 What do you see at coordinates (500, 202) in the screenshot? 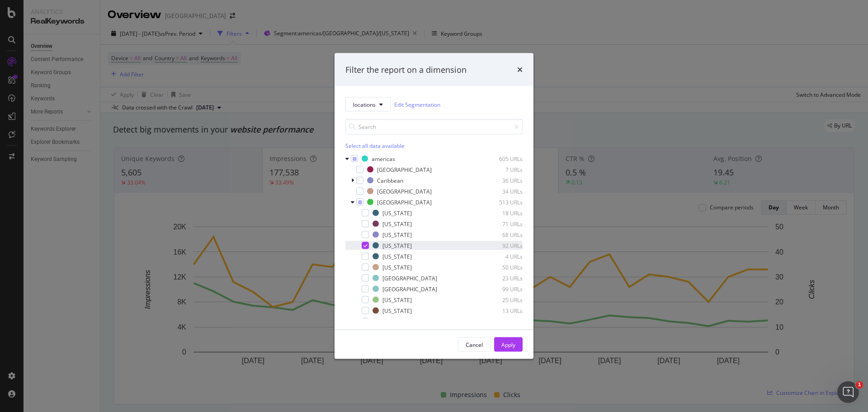
I see `div: 513 URLs` at bounding box center [500, 202].